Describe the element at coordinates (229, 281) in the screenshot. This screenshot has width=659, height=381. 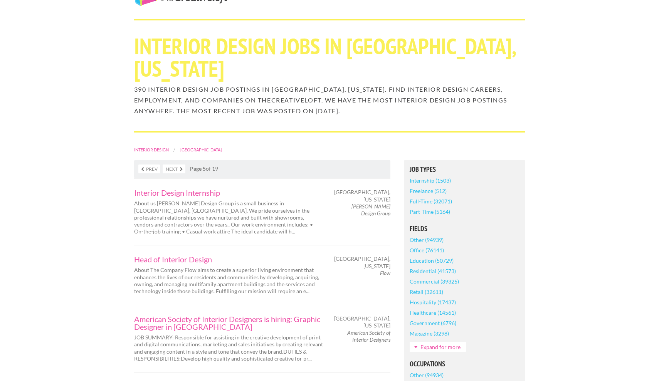
I see `p: About The Company Flow aims to create a superior living environment that enhances the lives of ou...` at that location.